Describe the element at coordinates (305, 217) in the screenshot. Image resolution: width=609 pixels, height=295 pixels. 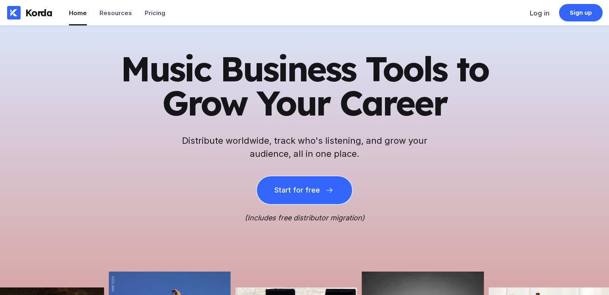
I see `i: (Includes free distributor migration)` at that location.